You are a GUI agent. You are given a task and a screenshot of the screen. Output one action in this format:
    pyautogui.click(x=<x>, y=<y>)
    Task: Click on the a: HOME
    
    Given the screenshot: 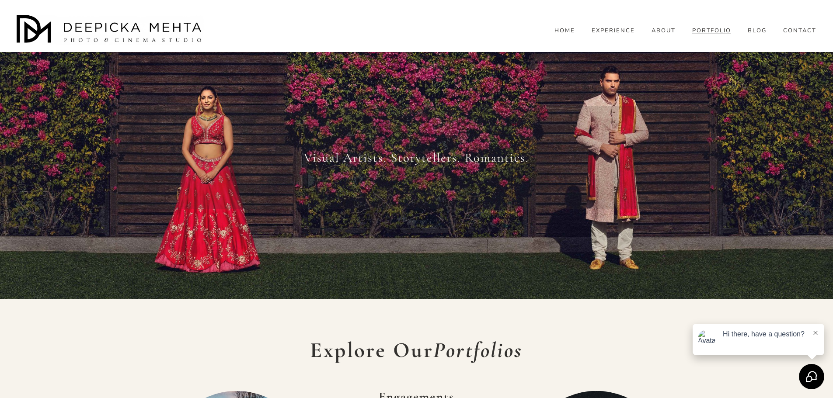 What is the action you would take?
    pyautogui.click(x=565, y=31)
    